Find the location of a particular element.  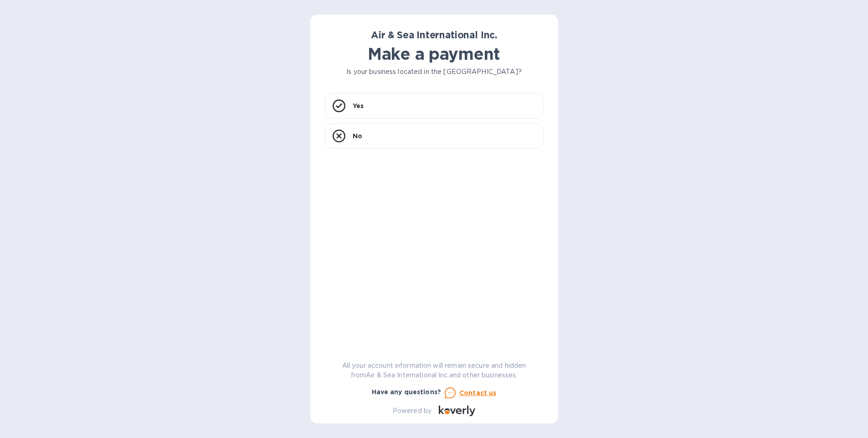

b: Have any questions? is located at coordinates (406, 392).